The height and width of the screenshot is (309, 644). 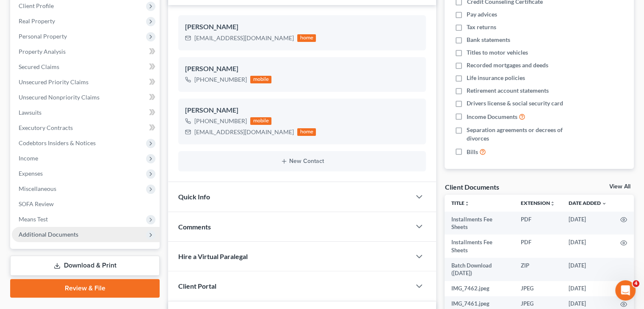 What do you see at coordinates (33, 219) in the screenshot?
I see `span: Means Test` at bounding box center [33, 219].